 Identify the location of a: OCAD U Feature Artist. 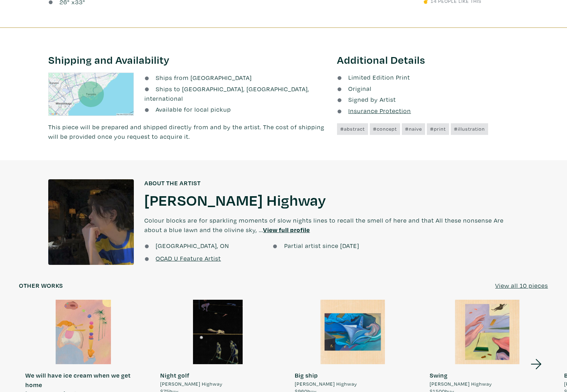
(188, 258).